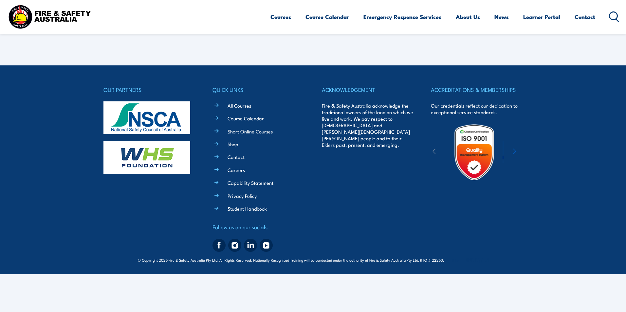 The width and height of the screenshot is (626, 312). Describe the element at coordinates (236, 170) in the screenshot. I see `a: Careers` at that location.